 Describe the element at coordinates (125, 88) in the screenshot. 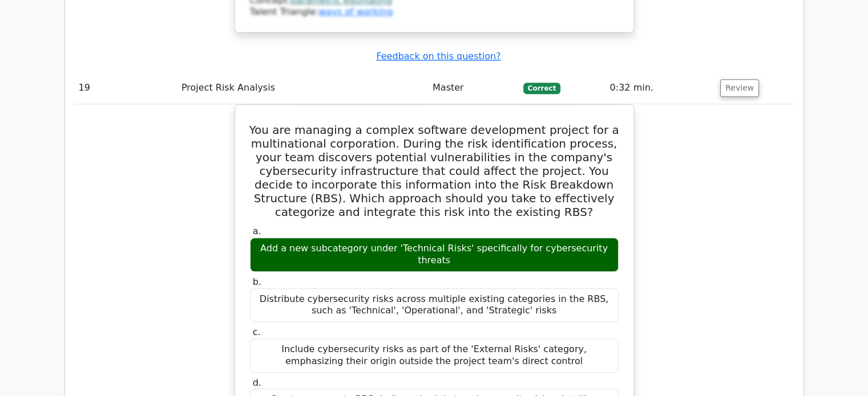

I see `td: 19` at that location.